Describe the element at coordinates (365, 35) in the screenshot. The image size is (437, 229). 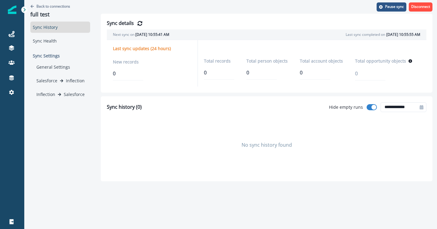
I see `p: Last sync completed on` at that location.